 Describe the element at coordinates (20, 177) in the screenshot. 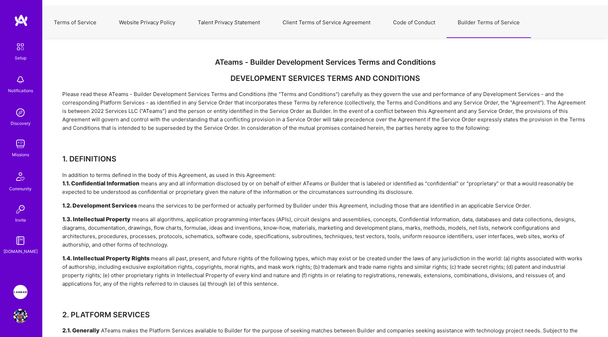

I see `img: Community` at that location.